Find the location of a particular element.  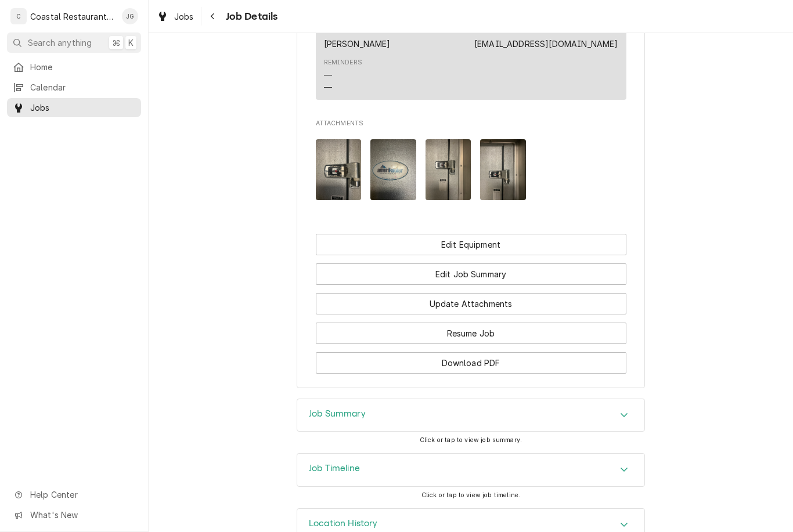

h3: Job Timeline is located at coordinates (334, 468).